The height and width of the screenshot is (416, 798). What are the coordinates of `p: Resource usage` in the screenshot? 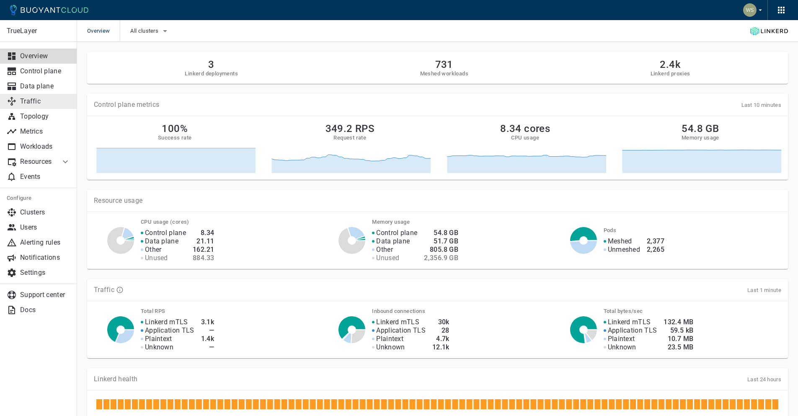 It's located at (437, 201).